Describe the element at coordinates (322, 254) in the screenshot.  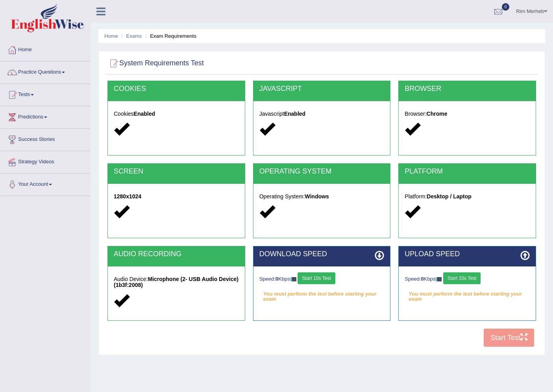
I see `h2: DOWNLOAD SPEED` at that location.